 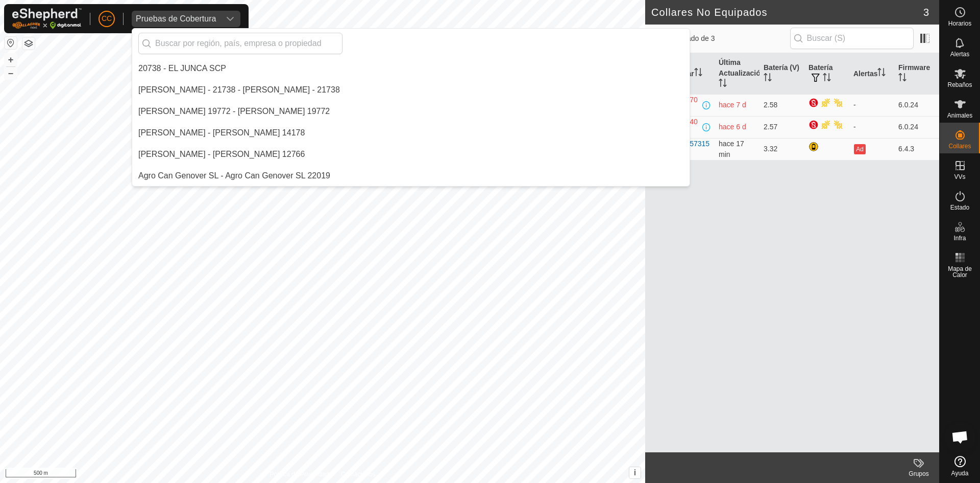 What do you see at coordinates (782, 148) in the screenshot?
I see `td: 3.32` at bounding box center [782, 148].